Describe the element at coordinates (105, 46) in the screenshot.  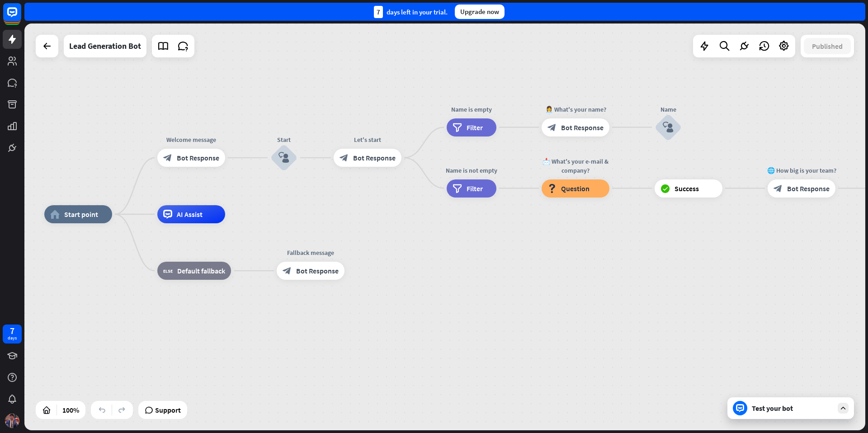
I see `div: Lead Generation Bot` at that location.